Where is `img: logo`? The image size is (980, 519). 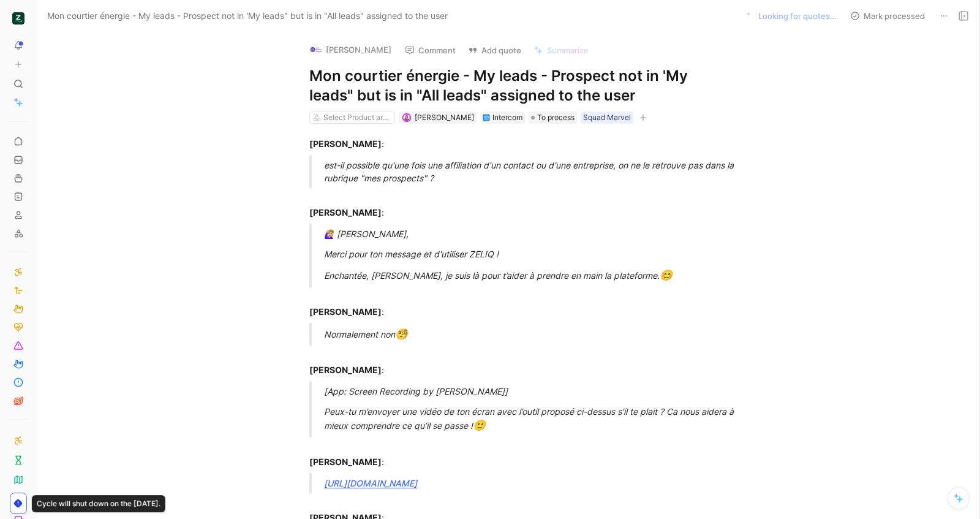 img: logo is located at coordinates (316, 50).